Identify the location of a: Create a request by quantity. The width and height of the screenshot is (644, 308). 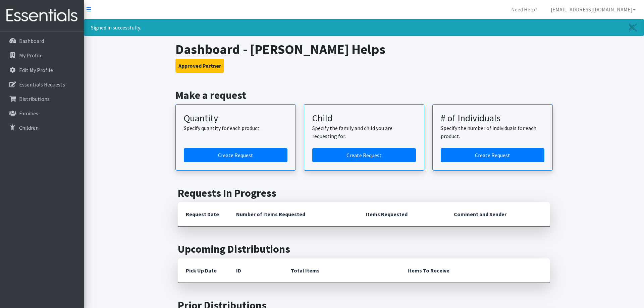
(235, 155).